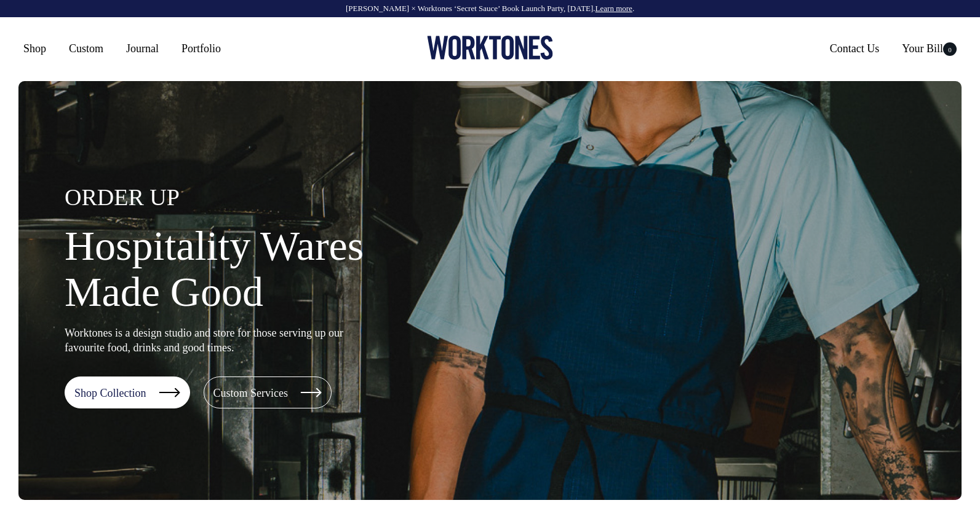 This screenshot has height=511, width=980. What do you see at coordinates (929, 48) in the screenshot?
I see `a: Your Bill0` at bounding box center [929, 48].